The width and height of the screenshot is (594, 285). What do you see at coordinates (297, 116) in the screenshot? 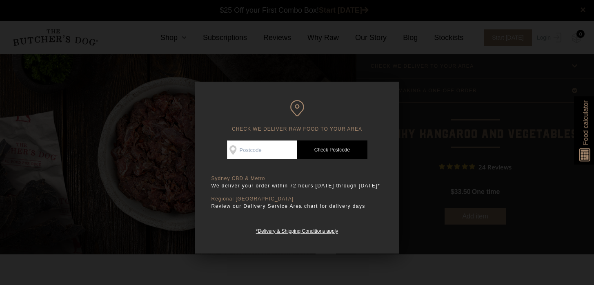
I see `h6: CHECK WE DELIVER RAW FOOD TO YOUR AREA` at bounding box center [297, 116].